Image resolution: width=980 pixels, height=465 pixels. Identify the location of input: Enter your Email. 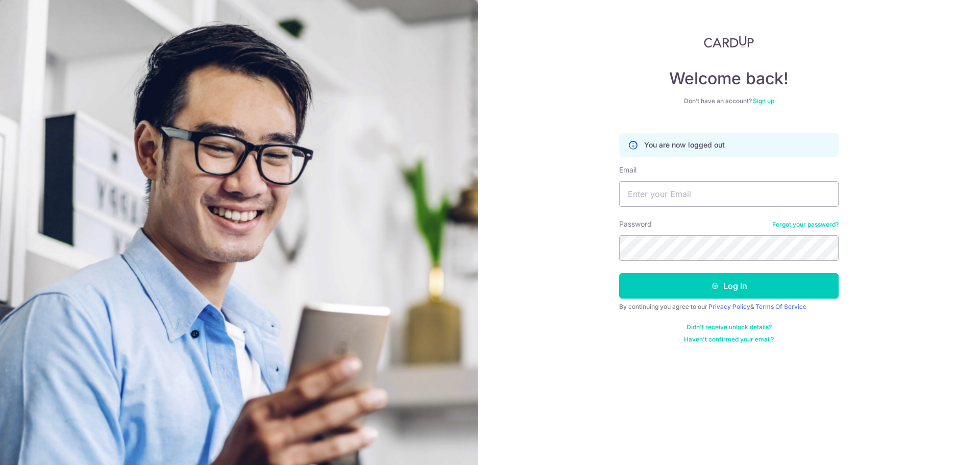
(729, 194).